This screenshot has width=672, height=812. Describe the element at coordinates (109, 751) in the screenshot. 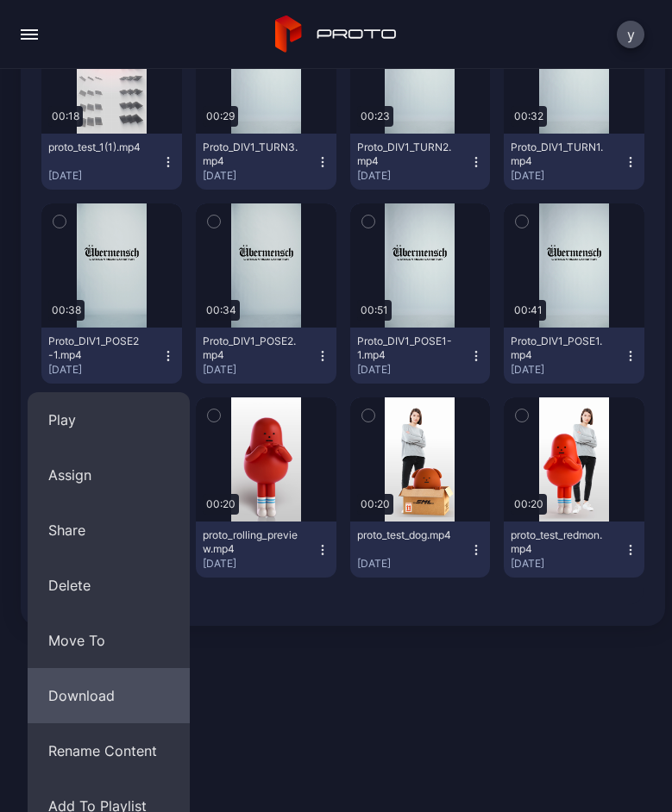

I see `button: Rename Content` at that location.